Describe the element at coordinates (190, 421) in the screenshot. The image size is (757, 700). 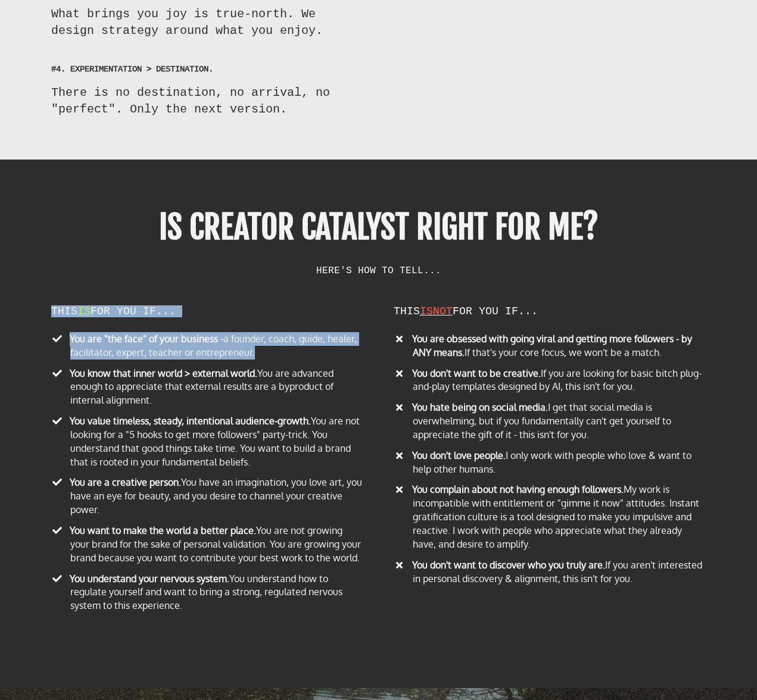
I see `b: You value timeless, steady, intentional audience-growth.` at that location.